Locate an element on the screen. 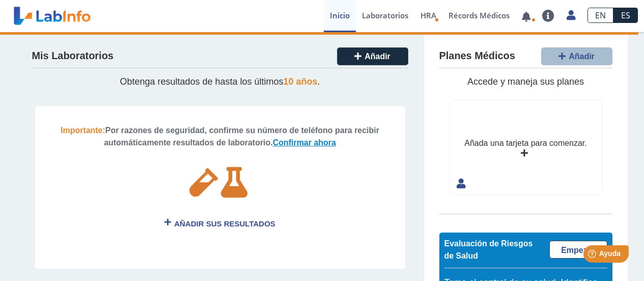 The image size is (644, 281). div: Añada una tarjeta para comenzar. is located at coordinates (525, 143).